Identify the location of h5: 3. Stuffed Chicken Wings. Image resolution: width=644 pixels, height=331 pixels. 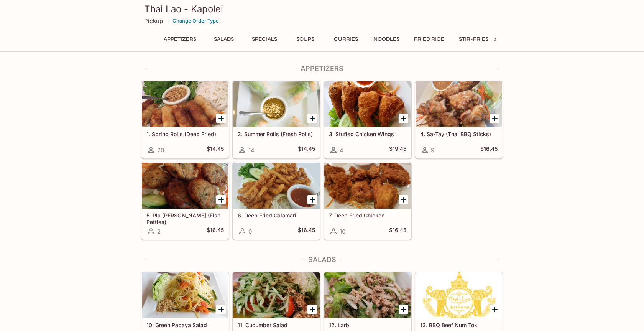
(368, 134).